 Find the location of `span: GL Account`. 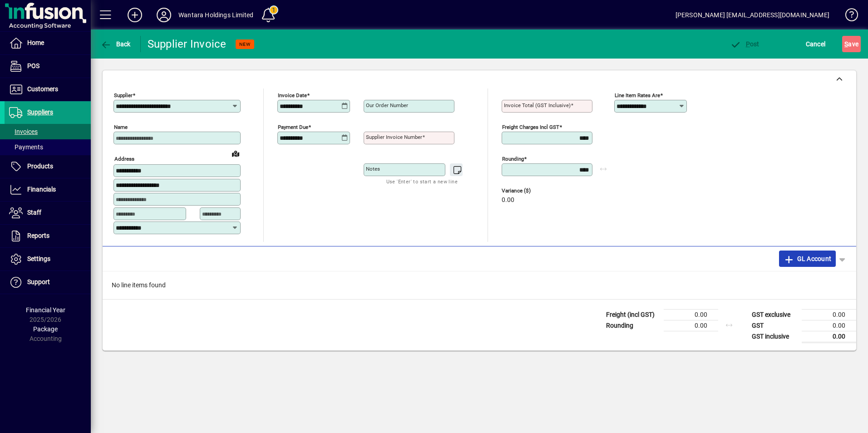

span: GL Account is located at coordinates (807, 259).